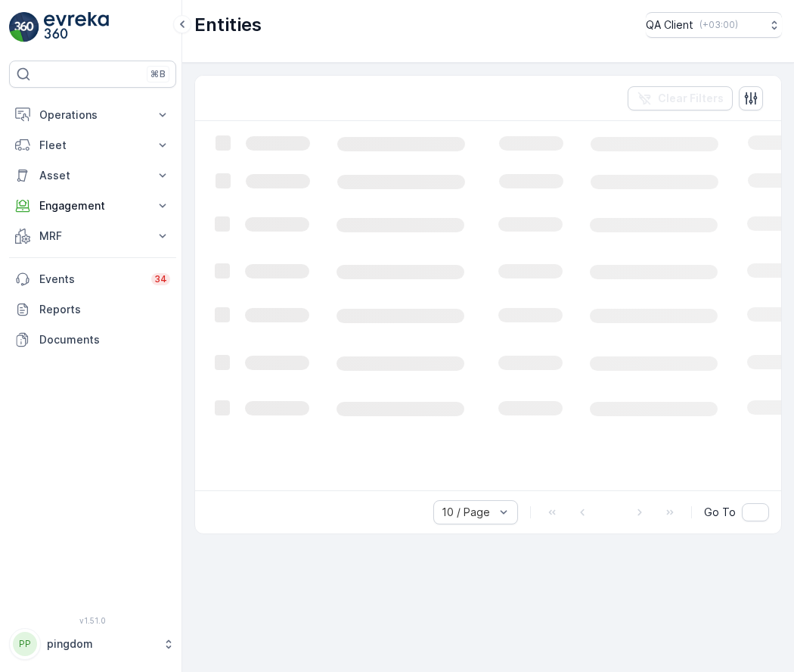 This screenshot has height=672, width=794. Describe the element at coordinates (715, 25) in the screenshot. I see `button: QA Client(+03:00)` at that location.